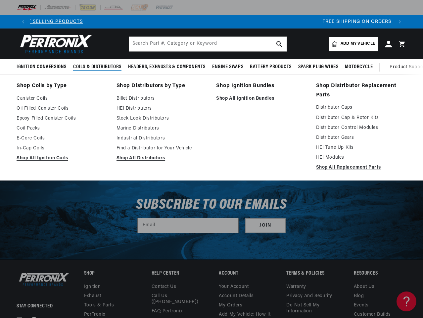 The image size is (423, 318). Describe the element at coordinates (271, 67) in the screenshot. I see `span: Battery Products` at that location.